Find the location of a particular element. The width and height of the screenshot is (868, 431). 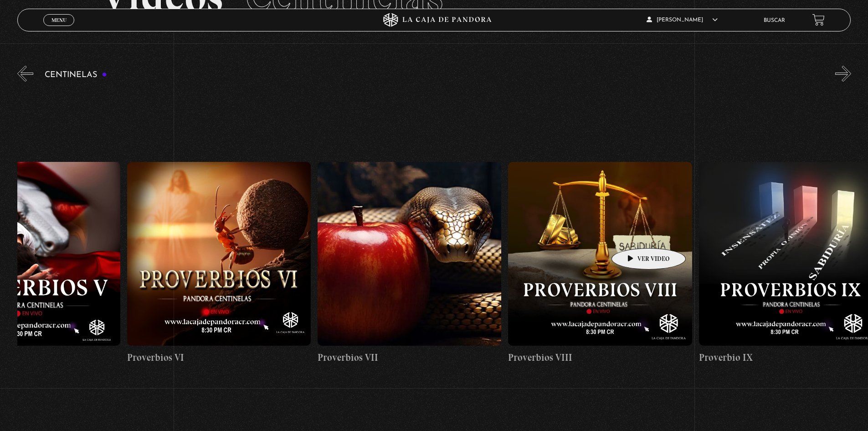

span: Cerrar is located at coordinates (59, 28).